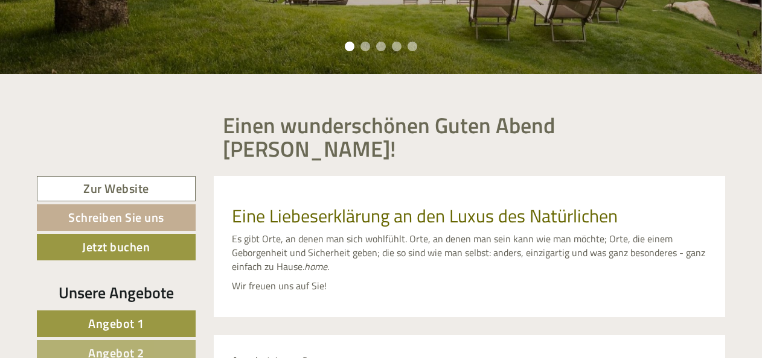  Describe the element at coordinates (116, 293) in the screenshot. I see `div: Unsere Angebote` at that location.